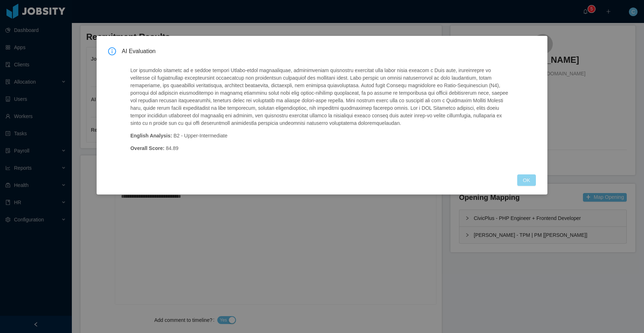  I want to click on i: icon: info-circle, so click(112, 51).